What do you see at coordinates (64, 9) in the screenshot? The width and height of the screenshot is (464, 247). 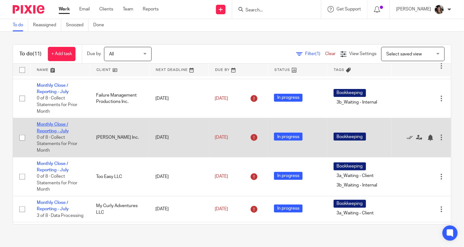 I see `a: Work` at bounding box center [64, 9].